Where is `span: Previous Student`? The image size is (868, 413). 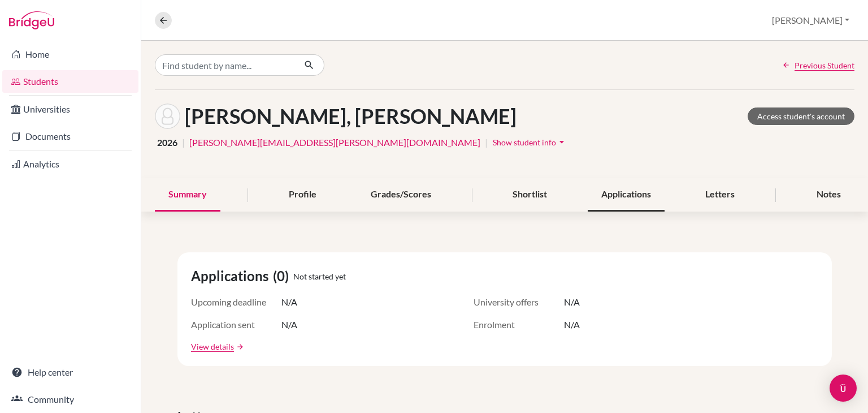
span: Previous Student is located at coordinates (824, 65).